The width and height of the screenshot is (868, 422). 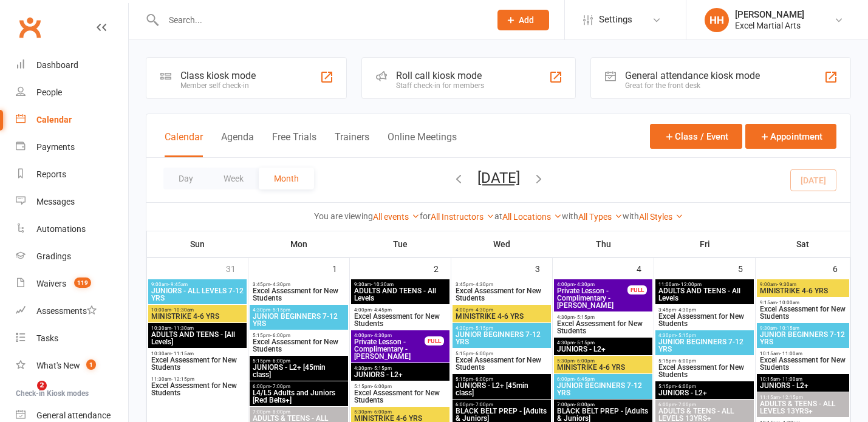 I want to click on span: - 6:45pm, so click(x=584, y=379).